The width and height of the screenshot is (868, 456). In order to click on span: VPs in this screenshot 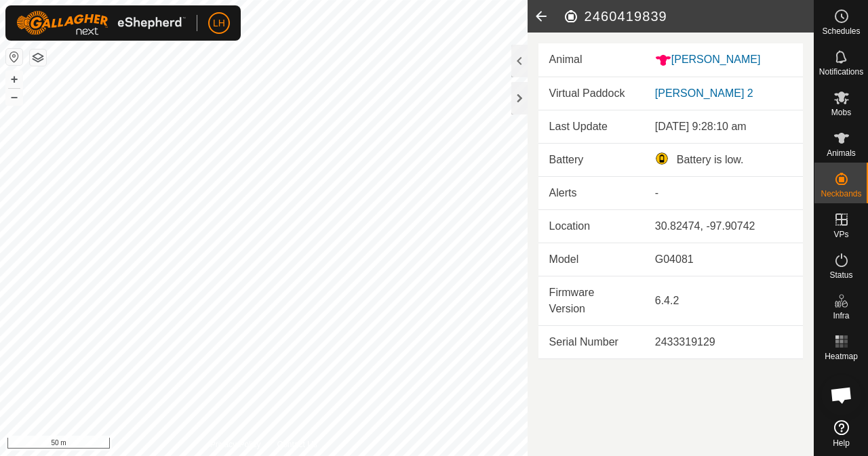, I will do `click(840, 234)`.